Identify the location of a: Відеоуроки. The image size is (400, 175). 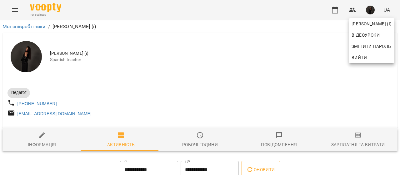
(366, 35).